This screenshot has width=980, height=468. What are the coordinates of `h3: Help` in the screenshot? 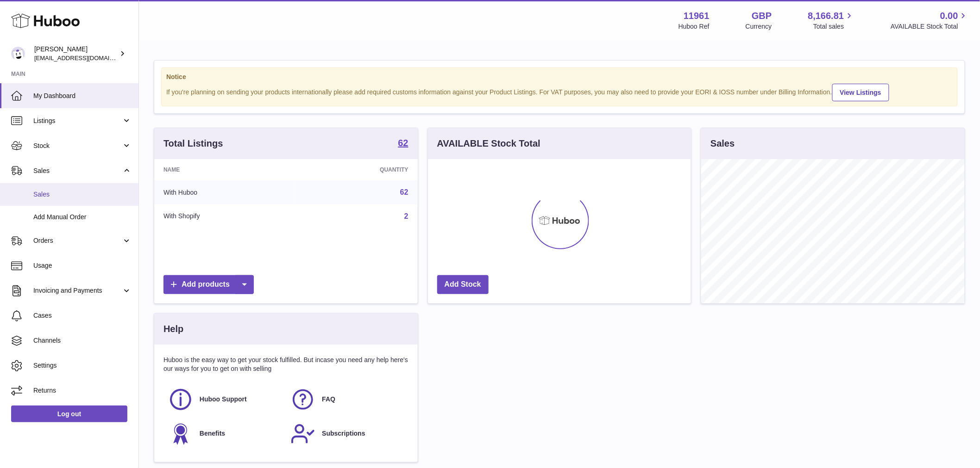 It's located at (173, 329).